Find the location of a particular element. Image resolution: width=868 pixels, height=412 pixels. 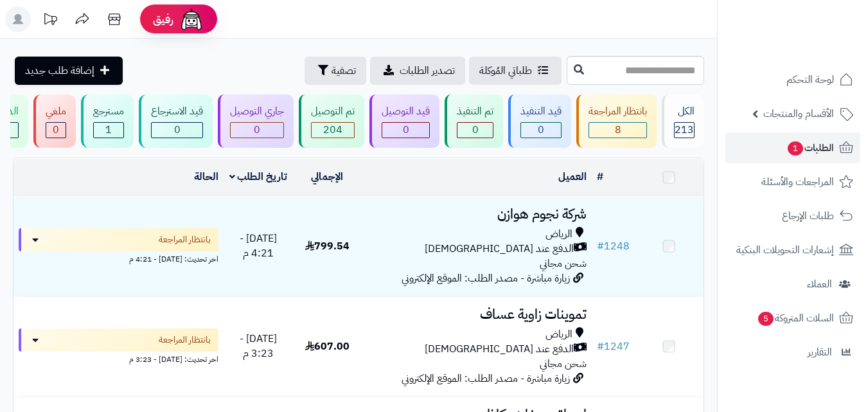

a: قيد التنفيذ 0 is located at coordinates (539, 121).